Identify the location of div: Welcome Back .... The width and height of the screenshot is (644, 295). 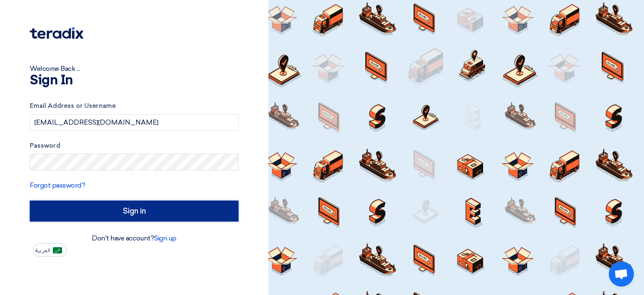
(134, 69).